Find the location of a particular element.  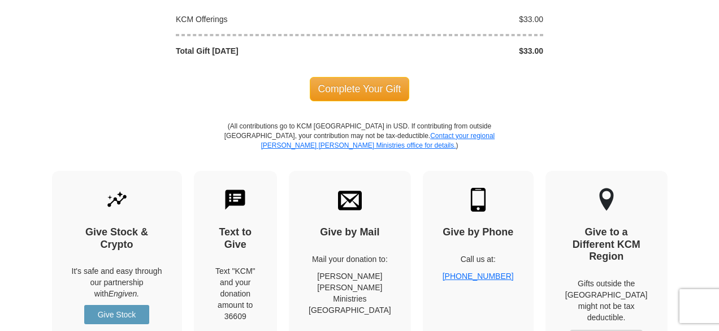

i: Engiven. is located at coordinates (124, 293).